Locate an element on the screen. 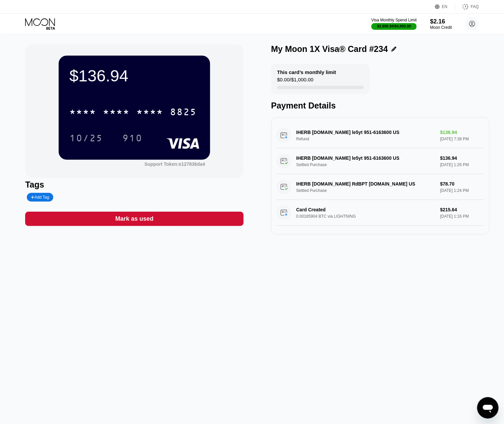 This screenshot has width=504, height=424. div: $136.94 is located at coordinates (135, 76).